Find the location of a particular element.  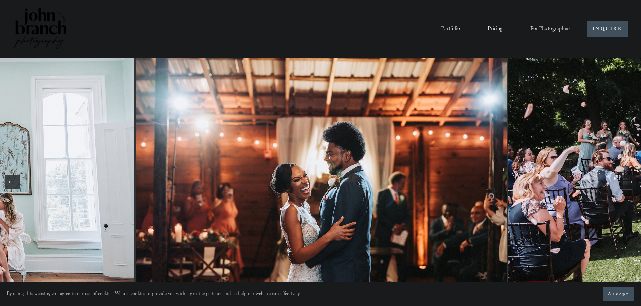

span: For Photographers is located at coordinates (550, 29).